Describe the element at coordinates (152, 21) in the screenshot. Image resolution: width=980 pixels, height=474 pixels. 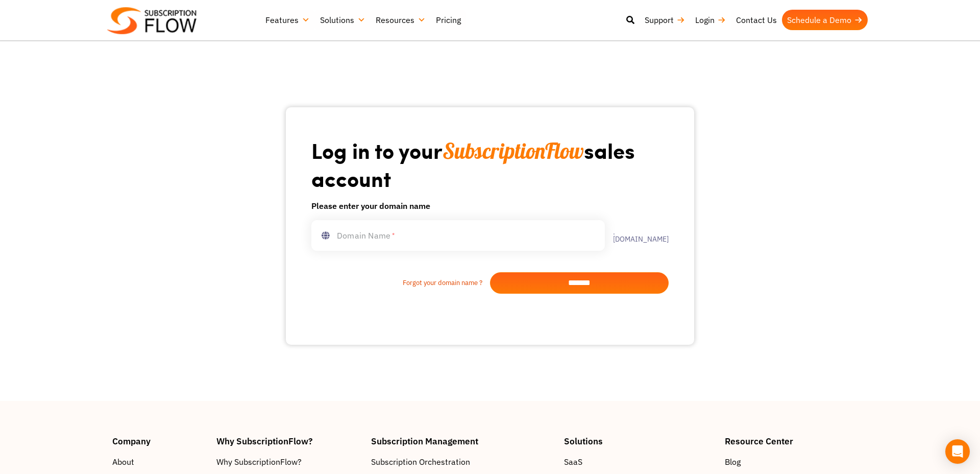
I see `img: Subscriptionflow` at that location.